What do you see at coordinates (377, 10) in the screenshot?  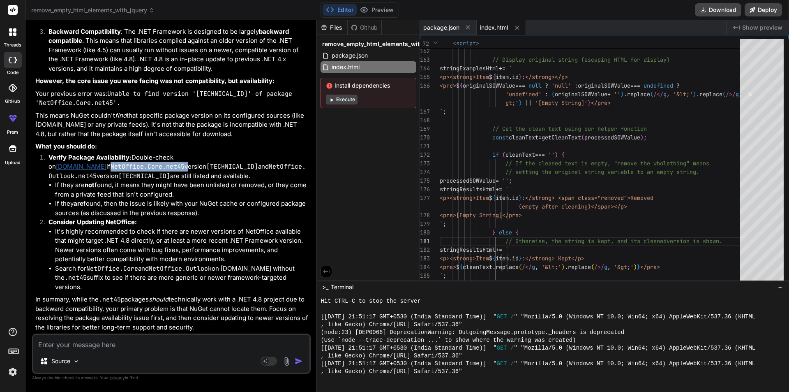 I see `button: Preview` at bounding box center [377, 10].